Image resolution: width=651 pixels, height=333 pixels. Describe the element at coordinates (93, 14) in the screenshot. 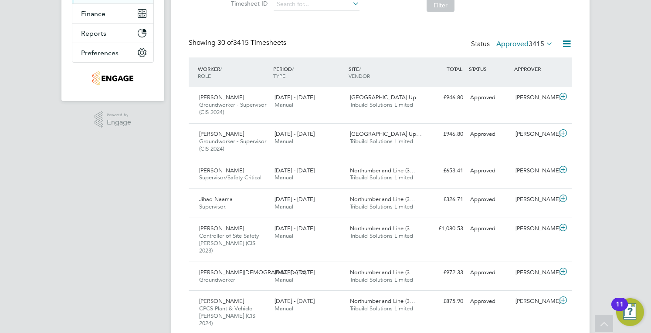

I see `span: Finance` at that location.